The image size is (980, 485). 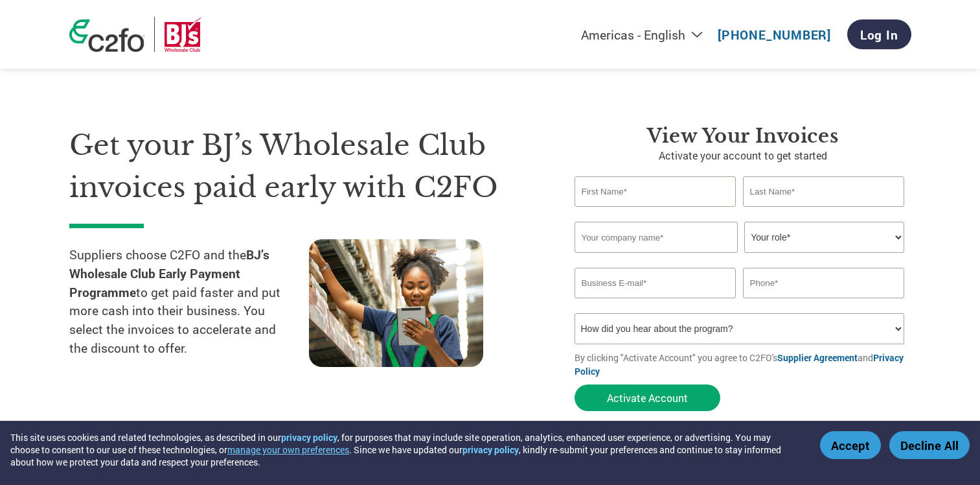 I want to click on p: Activate your account to get started, so click(x=743, y=156).